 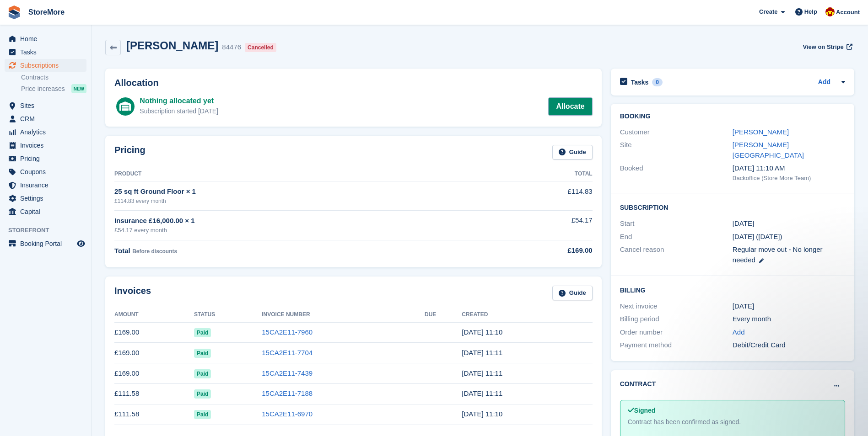 I want to click on th: Invoice Number, so click(x=343, y=315).